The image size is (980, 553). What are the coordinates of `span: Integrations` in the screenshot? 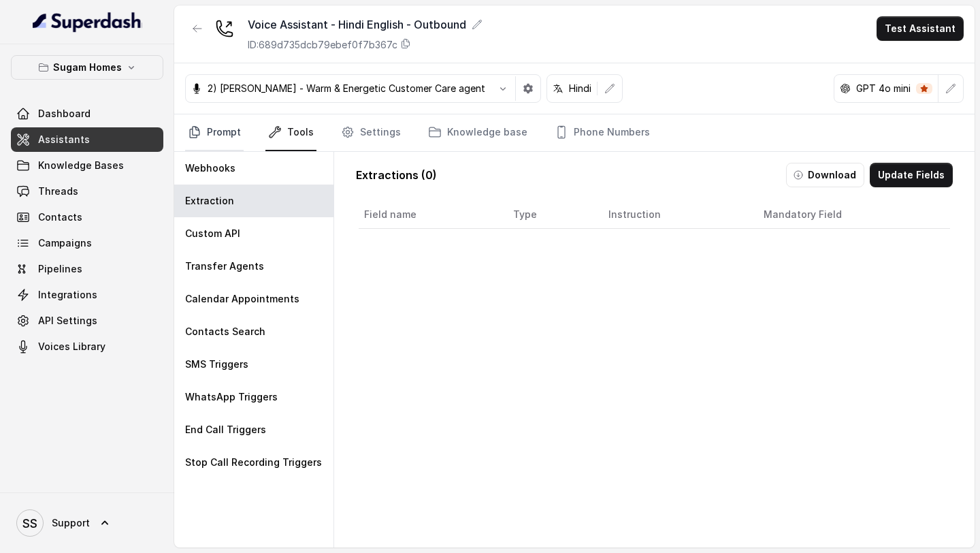 It's located at (67, 295).